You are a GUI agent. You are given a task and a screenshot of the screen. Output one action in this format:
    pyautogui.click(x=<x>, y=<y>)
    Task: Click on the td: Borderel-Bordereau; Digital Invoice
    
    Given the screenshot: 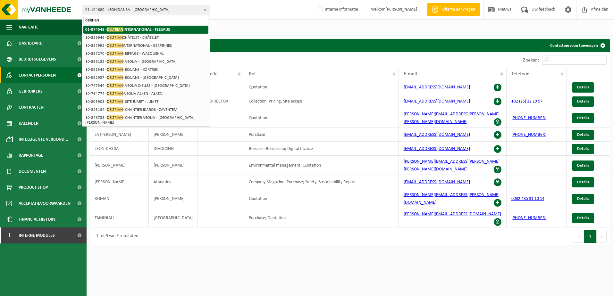 What is the action you would take?
    pyautogui.click(x=321, y=149)
    